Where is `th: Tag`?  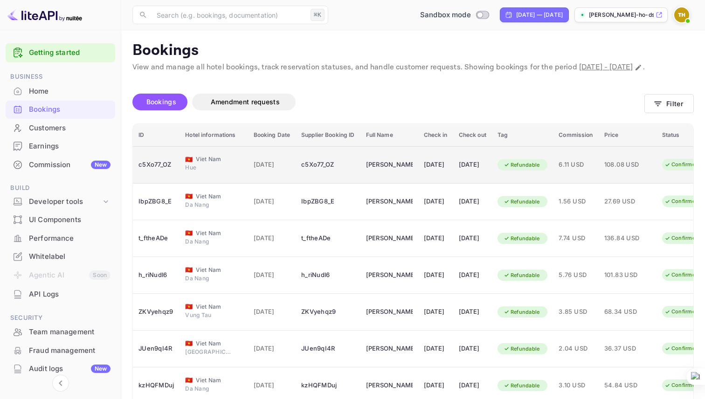
th: Tag is located at coordinates (523, 135).